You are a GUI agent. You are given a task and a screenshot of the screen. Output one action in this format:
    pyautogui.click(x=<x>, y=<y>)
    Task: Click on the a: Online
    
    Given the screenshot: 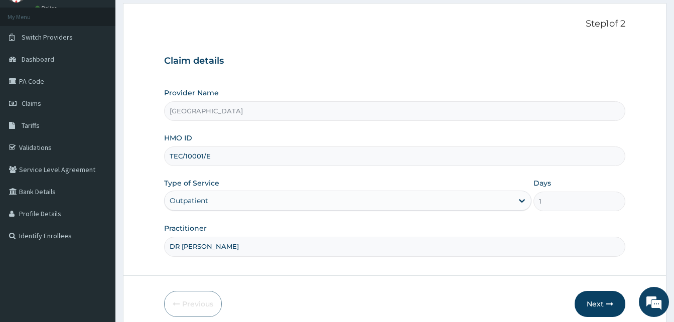 What is the action you would take?
    pyautogui.click(x=47, y=8)
    